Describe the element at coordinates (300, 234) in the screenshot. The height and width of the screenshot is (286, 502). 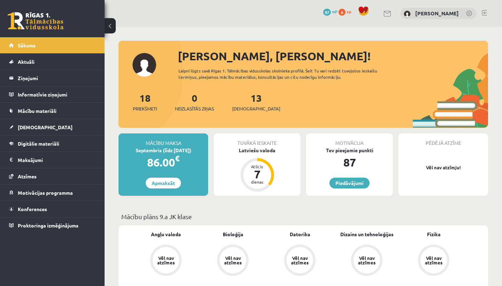
I see `a: Datorika` at that location.